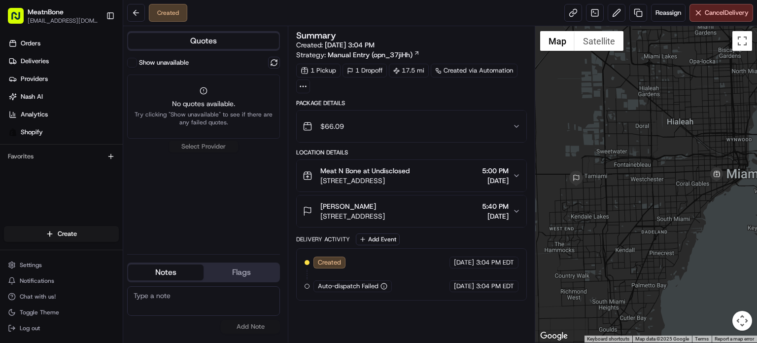 The height and width of the screenshot is (343, 757). Describe the element at coordinates (365, 70) in the screenshot. I see `div: 1 Dropoff` at that location.